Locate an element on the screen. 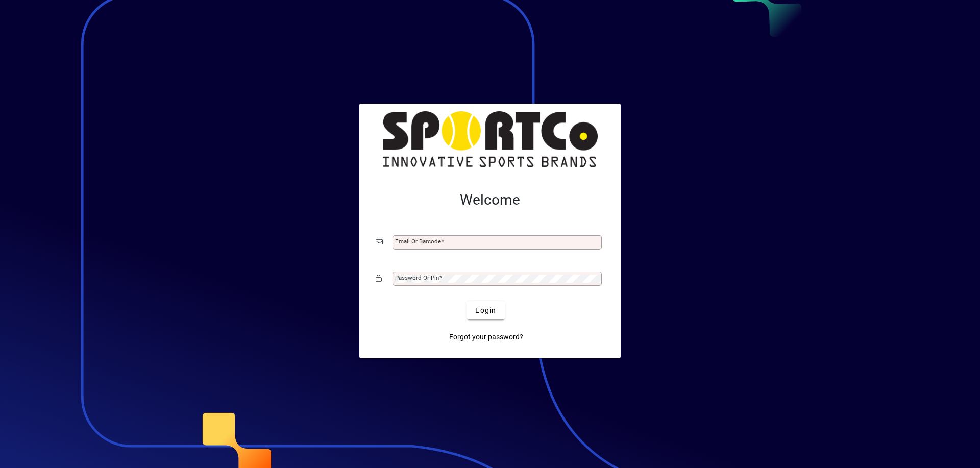  span: Forgot your password? is located at coordinates (486, 337).